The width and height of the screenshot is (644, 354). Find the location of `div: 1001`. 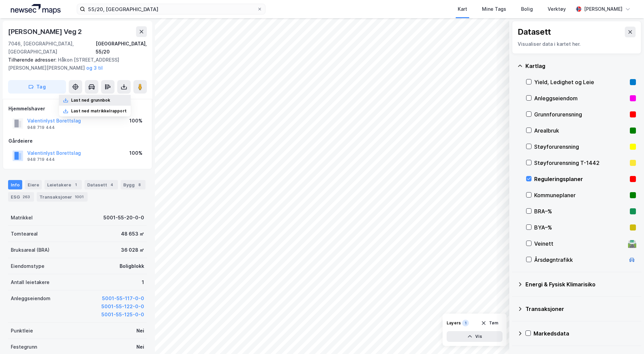

div: 1001 is located at coordinates (79, 197).